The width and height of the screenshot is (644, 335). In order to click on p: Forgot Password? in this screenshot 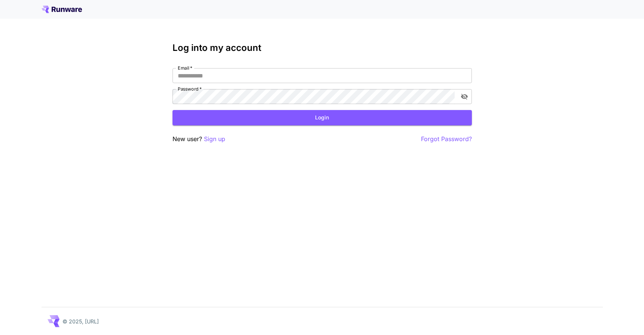, I will do `click(447, 139)`.